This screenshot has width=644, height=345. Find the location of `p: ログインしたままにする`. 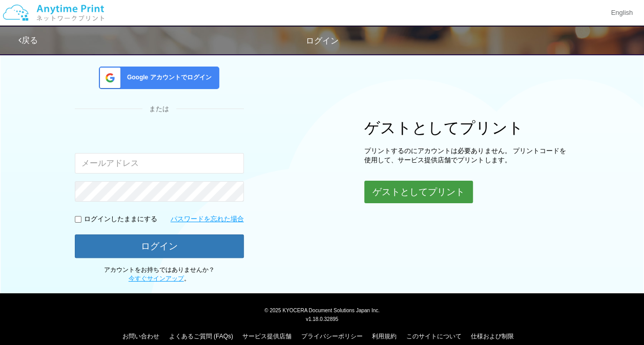

p: ログインしたままにする is located at coordinates (120, 219).